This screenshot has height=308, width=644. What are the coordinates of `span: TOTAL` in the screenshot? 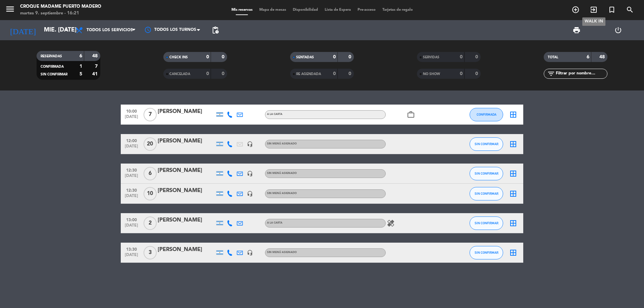 It's located at (553, 57).